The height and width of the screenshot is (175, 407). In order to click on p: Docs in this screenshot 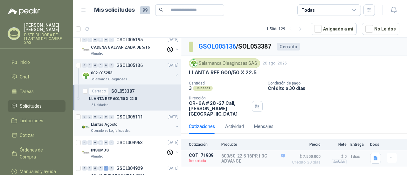, I will do `click(376, 145)`.